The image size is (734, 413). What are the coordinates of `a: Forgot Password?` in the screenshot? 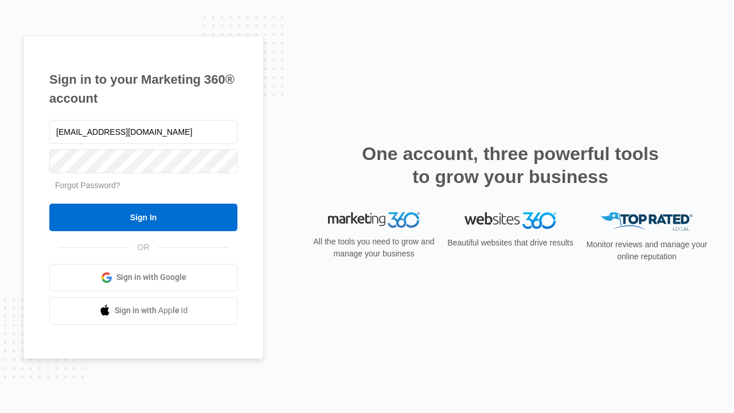 It's located at (88, 185).